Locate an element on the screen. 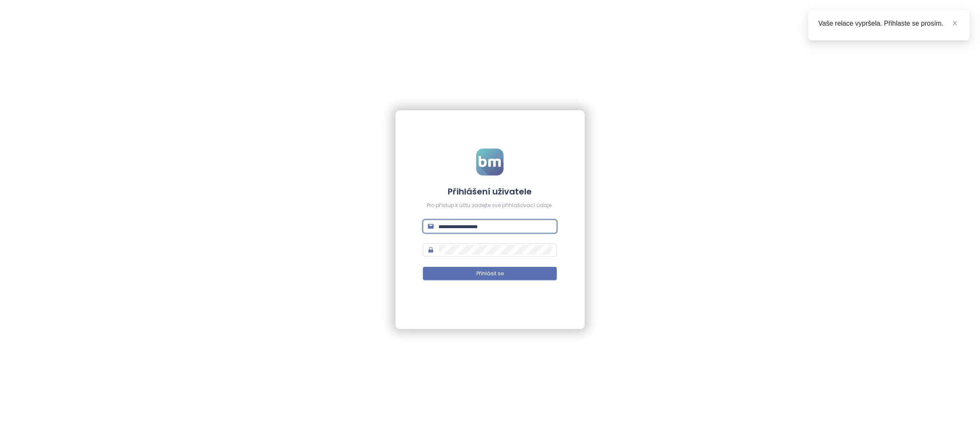  span: Přihlásit se is located at coordinates (490, 273).